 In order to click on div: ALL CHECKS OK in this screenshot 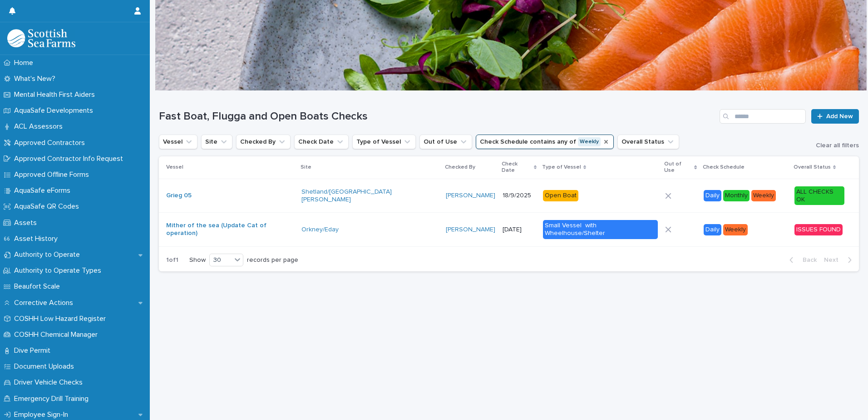, I will do `click(819, 196)`.